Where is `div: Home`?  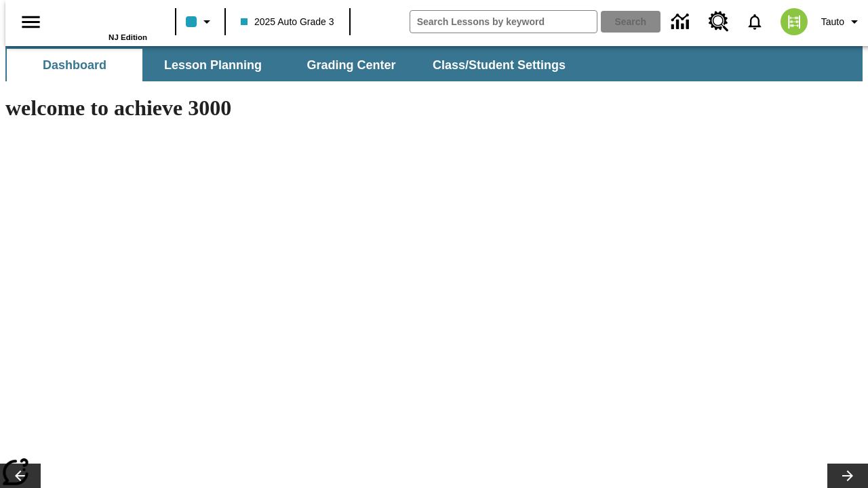 div: Home is located at coordinates (103, 23).